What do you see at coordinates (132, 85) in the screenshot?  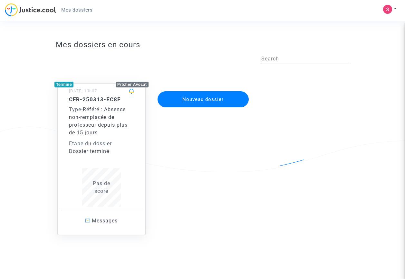 I see `div: Pitcher Avocat` at bounding box center [132, 85].